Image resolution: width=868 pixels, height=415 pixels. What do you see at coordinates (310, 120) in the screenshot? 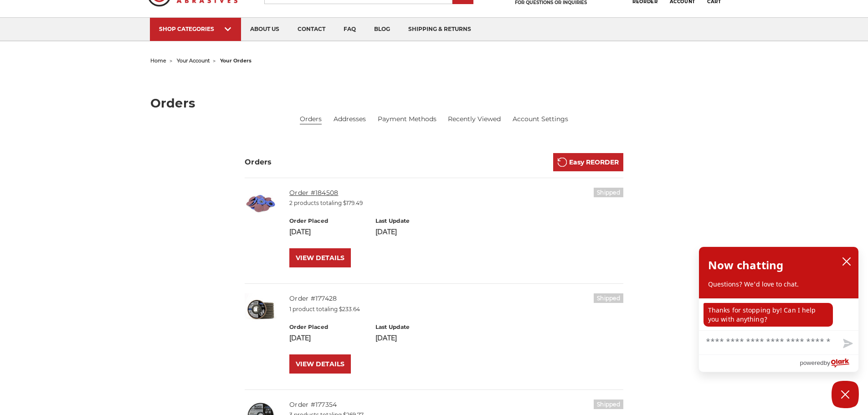
I see `li: Orders` at bounding box center [310, 120].